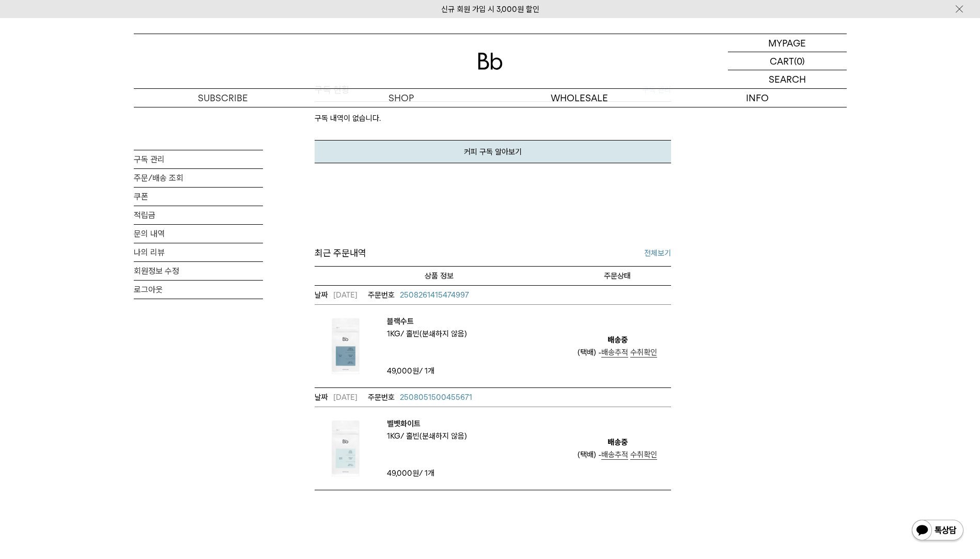 The height and width of the screenshot is (559, 980). Describe the element at coordinates (198, 289) in the screenshot. I see `a: 로그아웃` at that location.